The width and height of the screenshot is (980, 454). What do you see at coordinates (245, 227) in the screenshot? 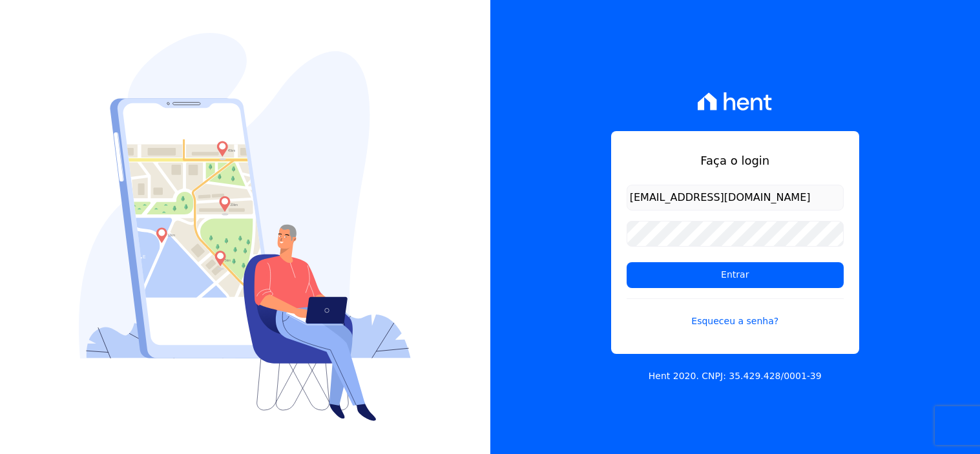
I see `img: Login` at bounding box center [245, 227].